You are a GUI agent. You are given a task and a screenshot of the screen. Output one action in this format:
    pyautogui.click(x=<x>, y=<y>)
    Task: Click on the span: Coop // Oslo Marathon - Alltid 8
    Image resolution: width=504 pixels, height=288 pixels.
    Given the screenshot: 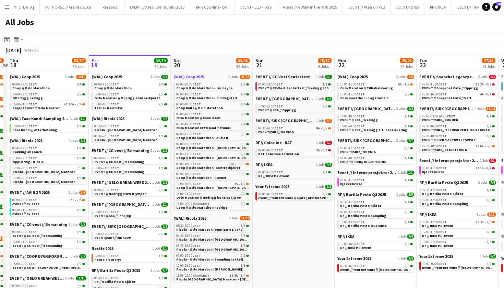 What is the action you would take?
    pyautogui.click(x=202, y=137)
    